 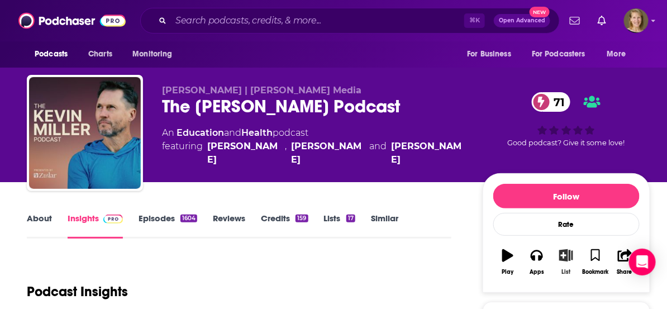 What do you see at coordinates (51, 54) in the screenshot?
I see `span: Podcasts` at bounding box center [51, 54].